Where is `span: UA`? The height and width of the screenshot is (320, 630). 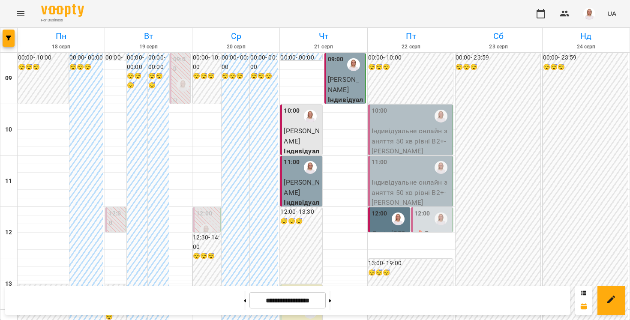
span: UA is located at coordinates (612, 13).